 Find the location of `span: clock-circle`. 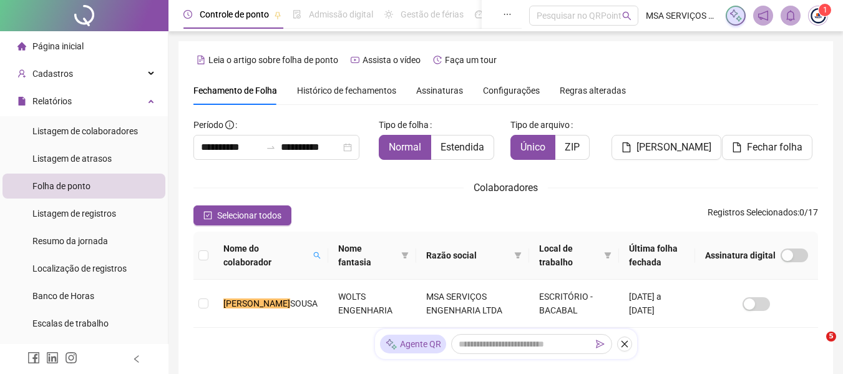

span: clock-circle is located at coordinates (188, 14).